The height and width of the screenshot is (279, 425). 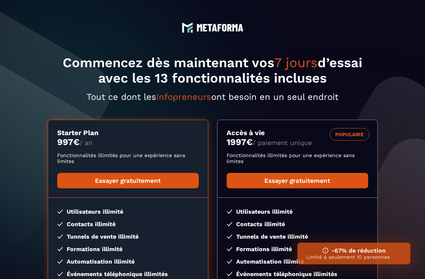 I want to click on h3: -67% de réduction, so click(x=354, y=250).